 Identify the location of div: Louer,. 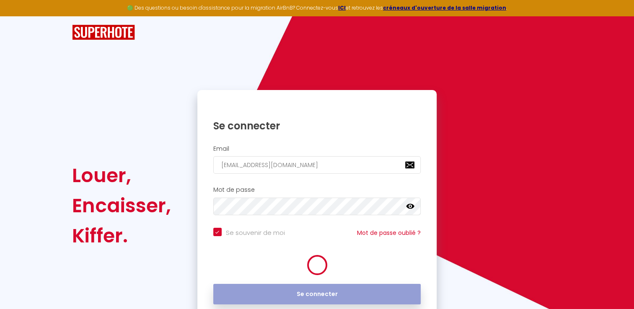
(121, 175).